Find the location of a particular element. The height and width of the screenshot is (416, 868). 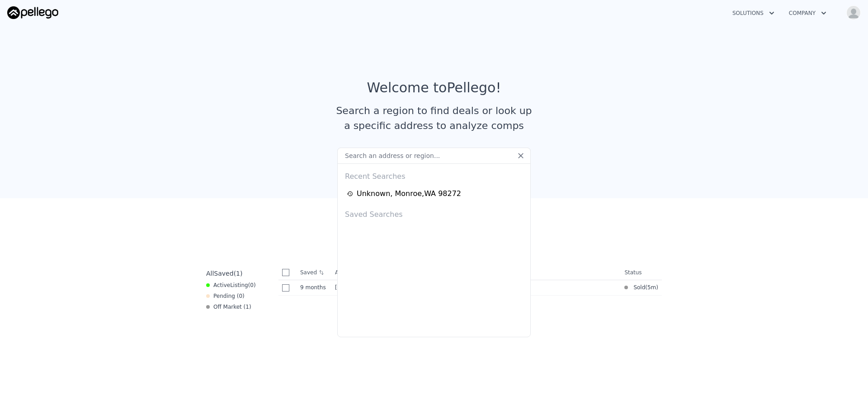

div: Saved Properties is located at coordinates (434, 236).